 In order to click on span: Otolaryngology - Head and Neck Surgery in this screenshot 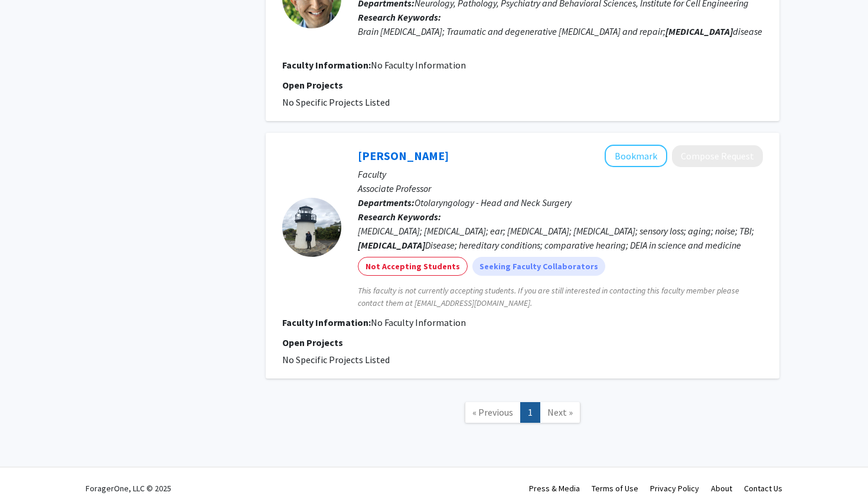, I will do `click(493, 202)`.